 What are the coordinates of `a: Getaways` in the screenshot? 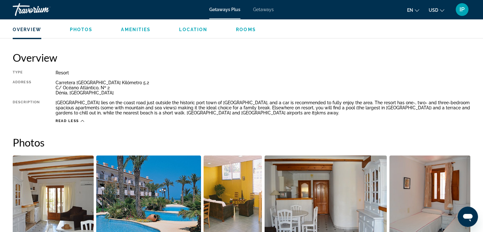 It's located at (263, 10).